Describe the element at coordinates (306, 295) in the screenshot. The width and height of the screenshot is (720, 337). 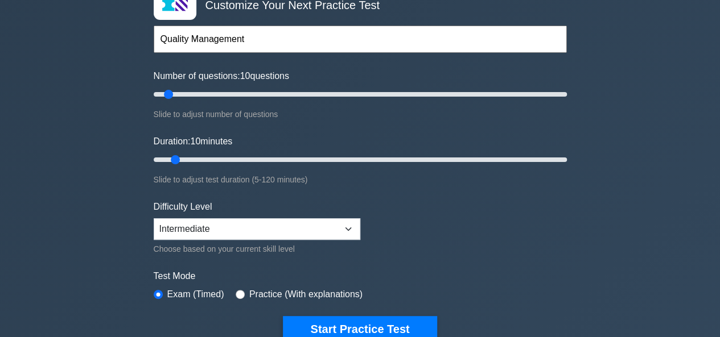
I see `label: Practice (With explanations)` at that location.